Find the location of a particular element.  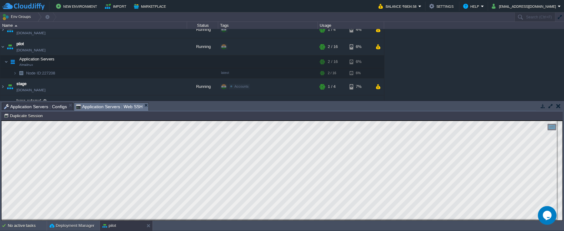

span: Almalinux is located at coordinates (26, 65).